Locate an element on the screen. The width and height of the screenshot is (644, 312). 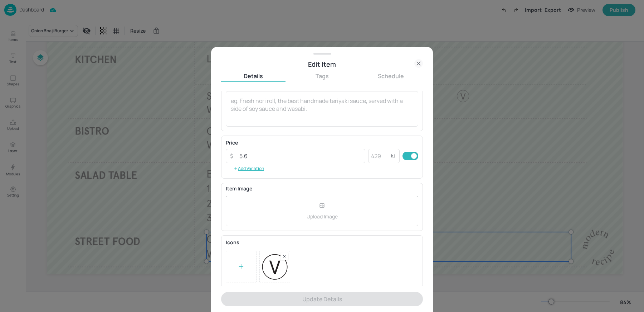
img: 2025-08-30-1756545997440ct1u6ozuppo.svg is located at coordinates (275, 267).